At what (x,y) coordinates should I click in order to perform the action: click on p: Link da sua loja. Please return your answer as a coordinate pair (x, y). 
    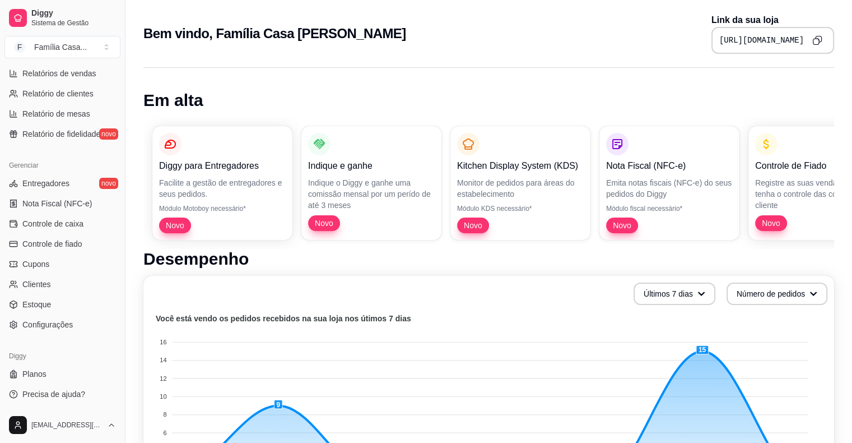
    Looking at the image, I should click on (773, 20).